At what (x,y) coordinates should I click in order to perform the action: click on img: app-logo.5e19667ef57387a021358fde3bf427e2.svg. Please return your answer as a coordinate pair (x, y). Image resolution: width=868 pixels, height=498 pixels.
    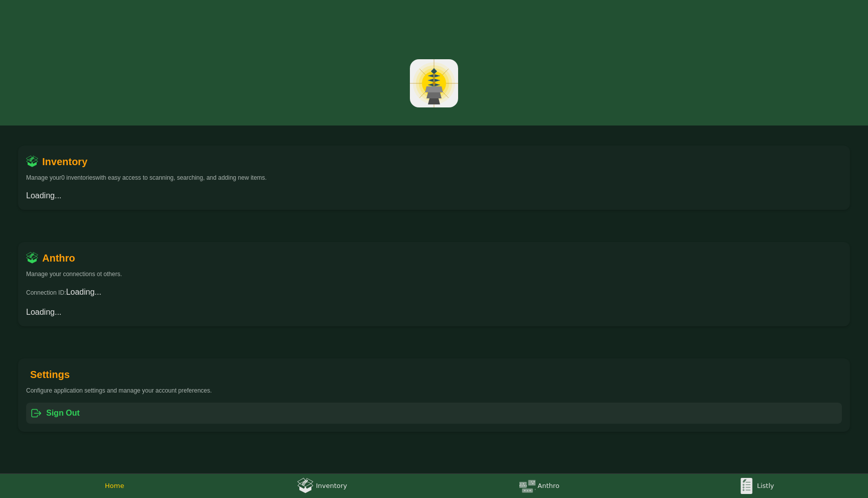
    Looking at the image, I should click on (434, 84).